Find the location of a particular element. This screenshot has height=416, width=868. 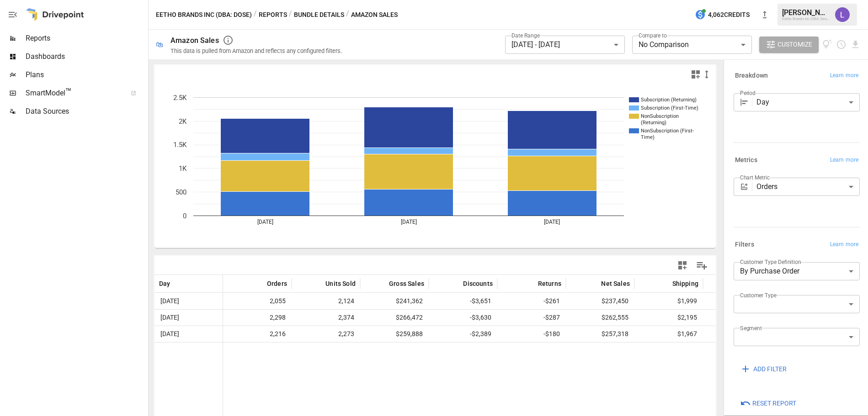

span: -$2,389 is located at coordinates (463, 334).